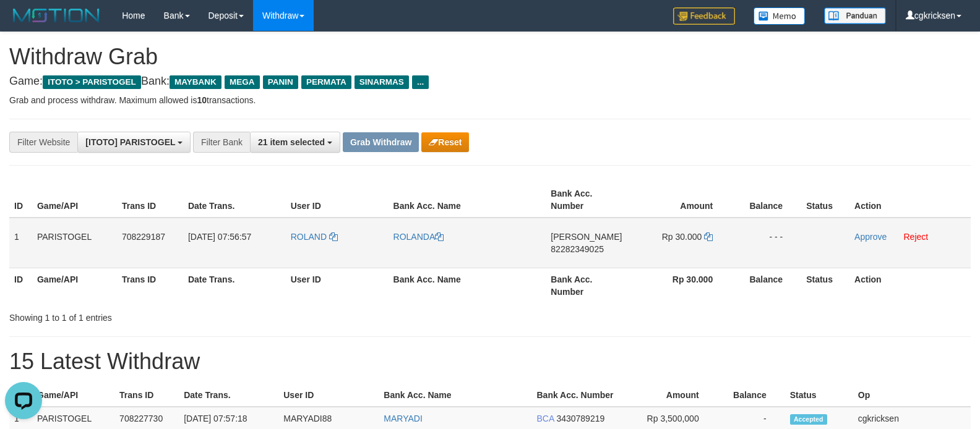 The height and width of the screenshot is (429, 980). What do you see at coordinates (380, 142) in the screenshot?
I see `button: Grab Withdraw` at bounding box center [380, 142].